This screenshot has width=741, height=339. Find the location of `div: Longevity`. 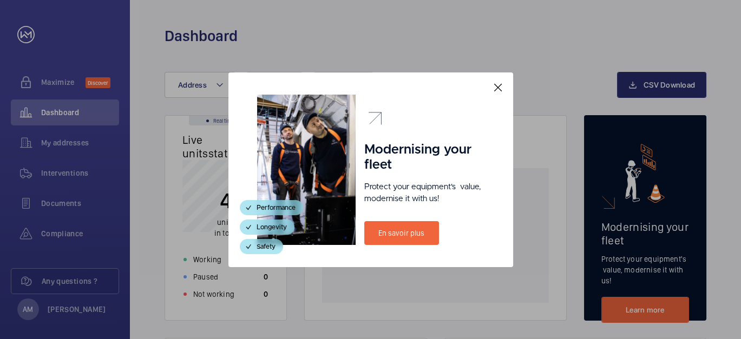

div: Longevity is located at coordinates (267, 227).